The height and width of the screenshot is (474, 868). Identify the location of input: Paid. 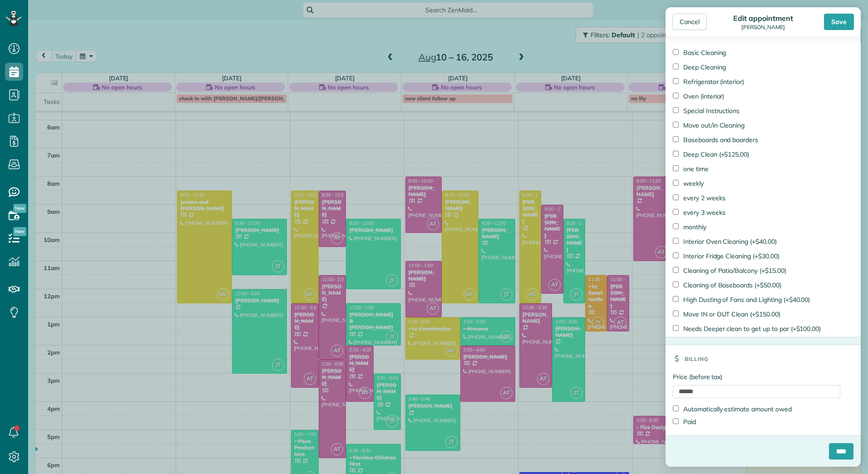
(676, 420).